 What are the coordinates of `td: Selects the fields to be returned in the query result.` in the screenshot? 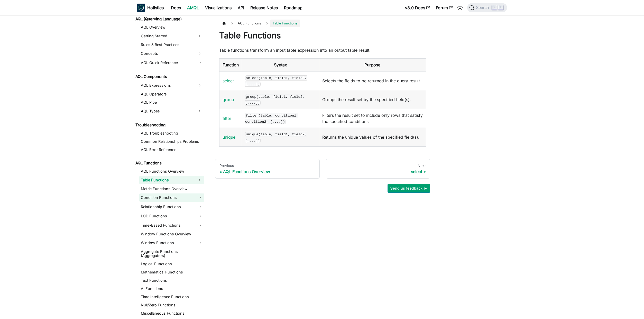 It's located at (372, 81).